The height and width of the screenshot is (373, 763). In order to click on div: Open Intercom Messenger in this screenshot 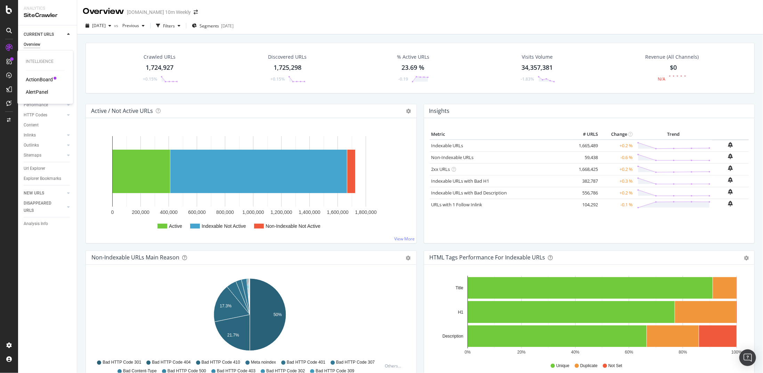, I will do `click(747, 358)`.